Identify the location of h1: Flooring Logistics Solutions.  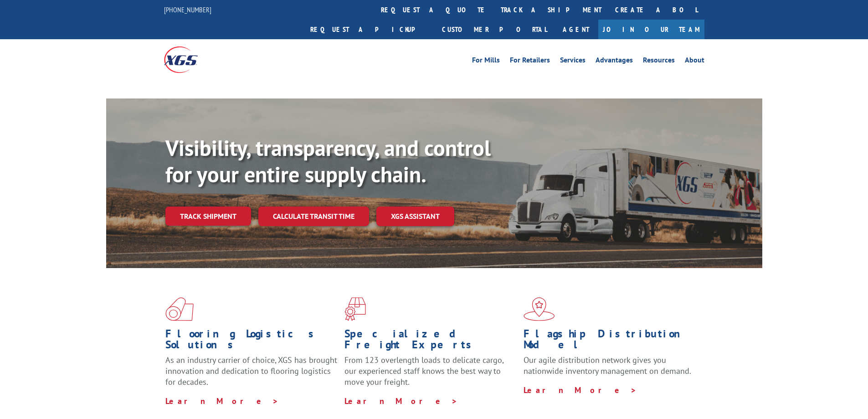
(251, 341).